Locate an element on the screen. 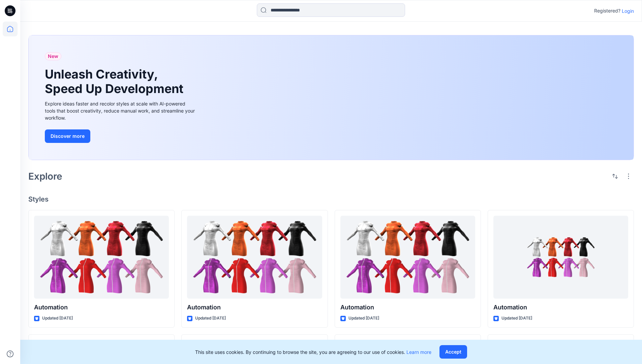 The image size is (642, 364). a: Learn more is located at coordinates (419, 352).